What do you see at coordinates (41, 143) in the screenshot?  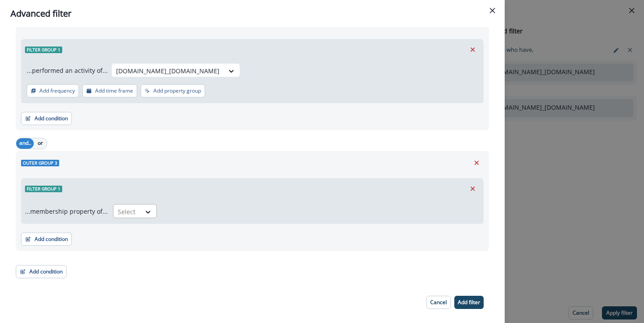 I see `button: or` at bounding box center [41, 143].